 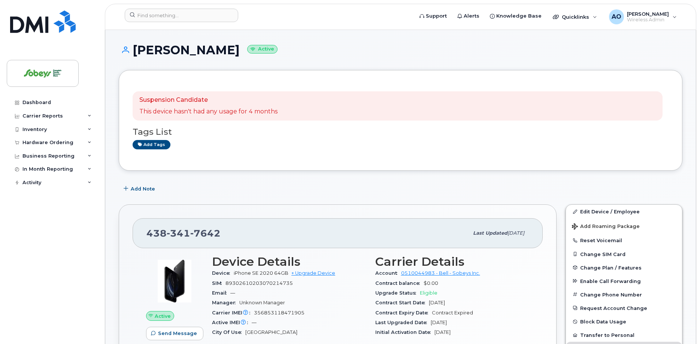 I want to click on span: 438, so click(x=183, y=233).